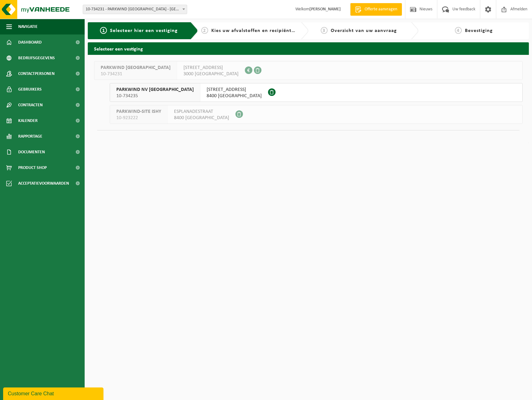 The image size is (532, 400). What do you see at coordinates (139, 112) in the screenshot?
I see `span: PARKWIND-SITE ISHY` at bounding box center [139, 112].